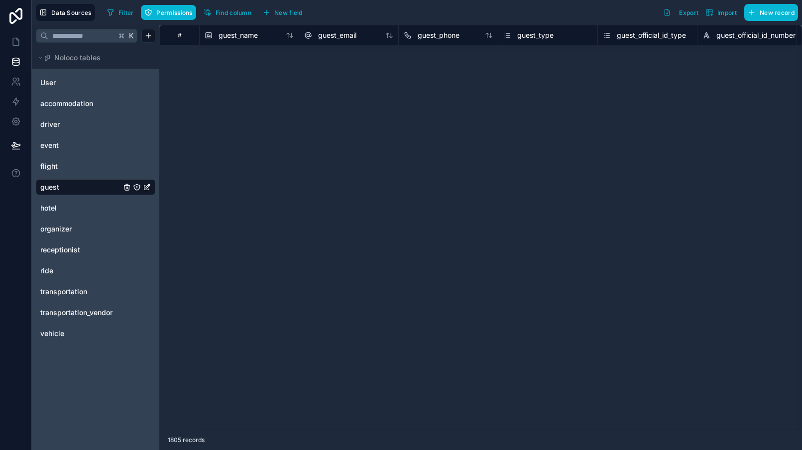 Image resolution: width=802 pixels, height=450 pixels. I want to click on div: User, so click(96, 83).